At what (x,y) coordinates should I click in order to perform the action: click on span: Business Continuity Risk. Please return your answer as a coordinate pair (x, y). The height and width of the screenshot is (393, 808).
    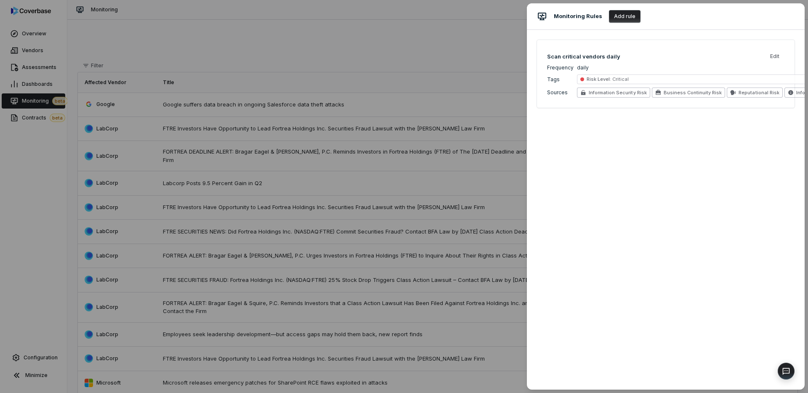
    Looking at the image, I should click on (692, 93).